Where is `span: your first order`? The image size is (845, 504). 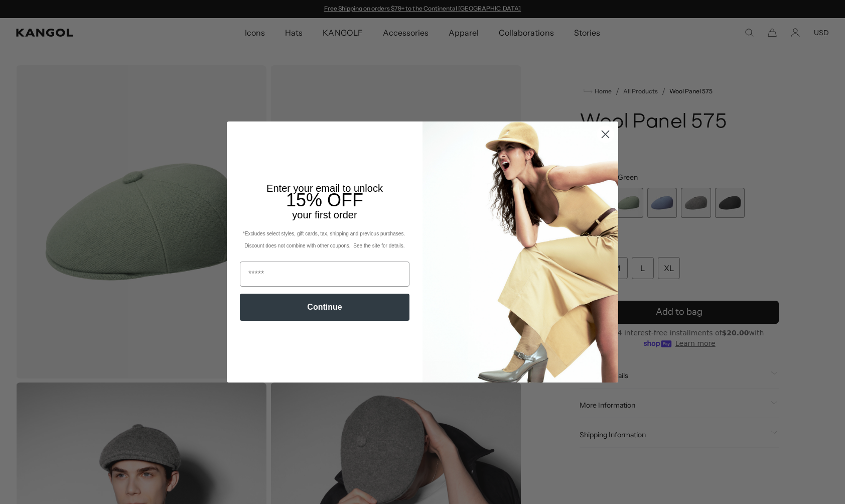
span: your first order is located at coordinates (324, 215).